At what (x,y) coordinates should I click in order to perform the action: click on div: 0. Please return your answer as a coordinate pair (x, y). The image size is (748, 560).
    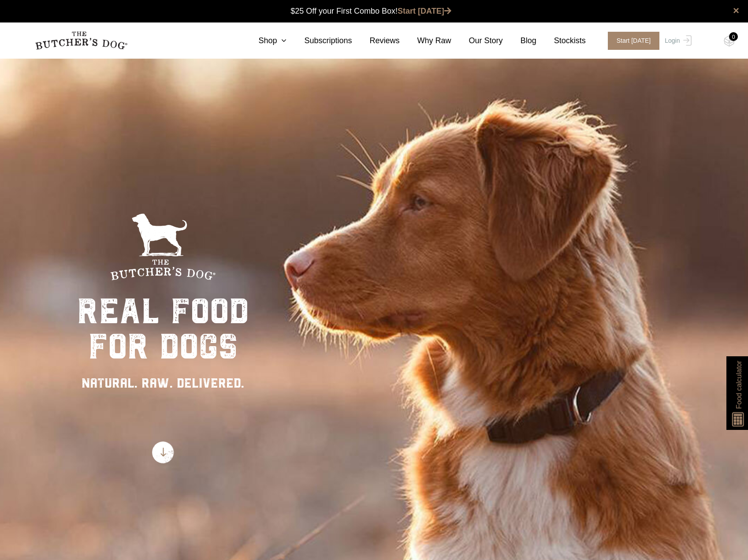
    Looking at the image, I should click on (734, 36).